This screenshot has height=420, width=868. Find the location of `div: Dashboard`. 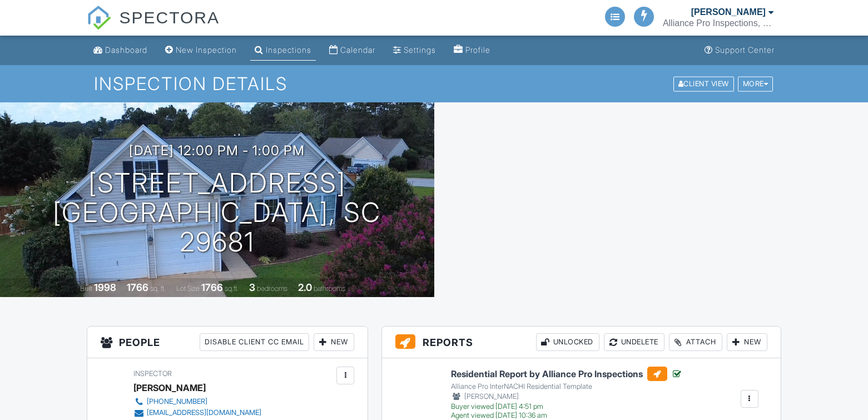

div: Dashboard is located at coordinates (127, 50).